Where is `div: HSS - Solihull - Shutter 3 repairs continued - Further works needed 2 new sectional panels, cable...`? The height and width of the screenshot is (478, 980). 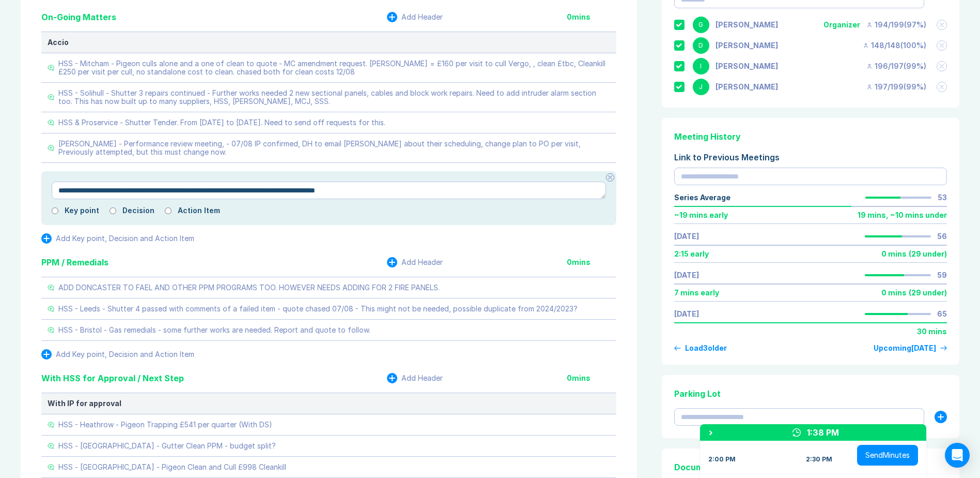
div: HSS - Solihull - Shutter 3 repairs continued - Further works needed 2 new sectional panels, cable... is located at coordinates (335, 97).